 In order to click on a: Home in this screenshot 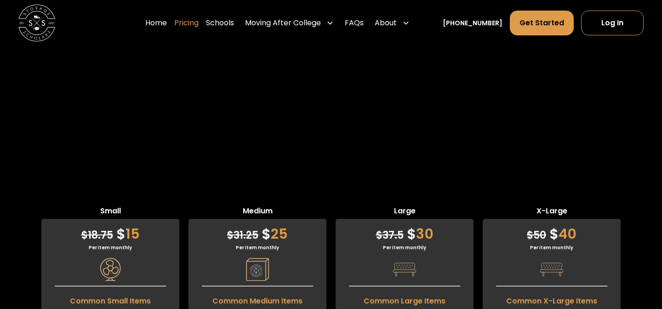, I will do `click(156, 23)`.